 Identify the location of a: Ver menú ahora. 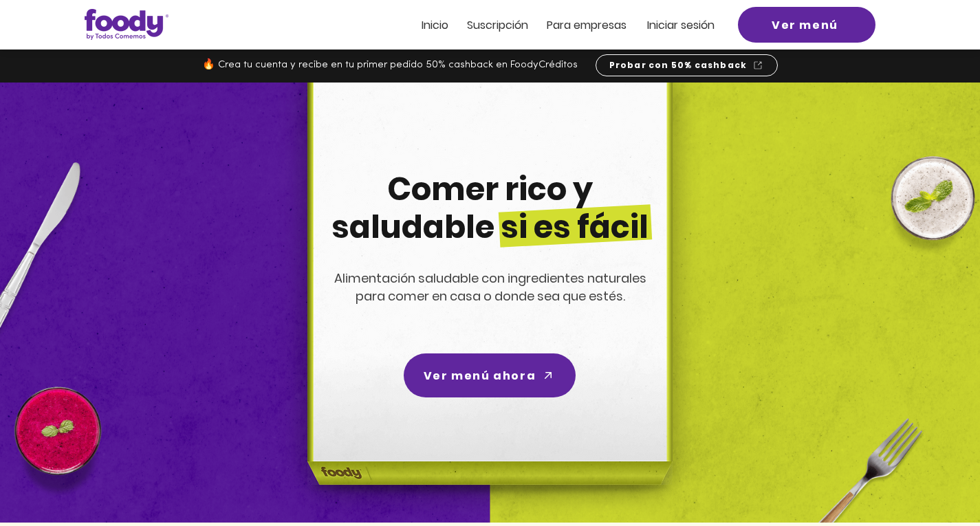
(489, 375).